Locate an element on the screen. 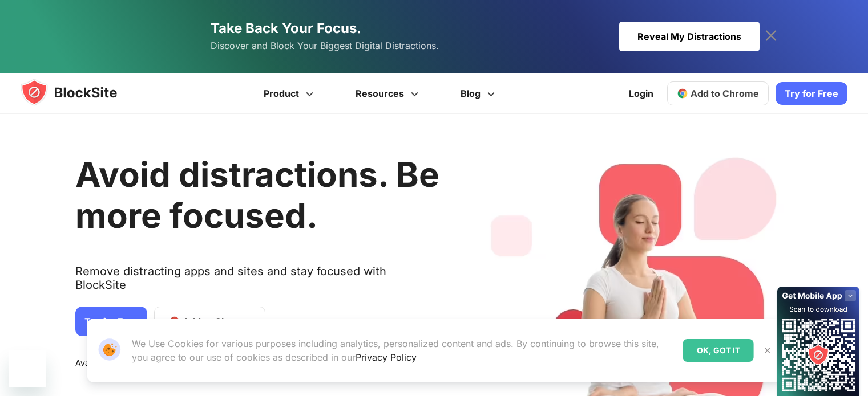  a: Login is located at coordinates (641, 94).